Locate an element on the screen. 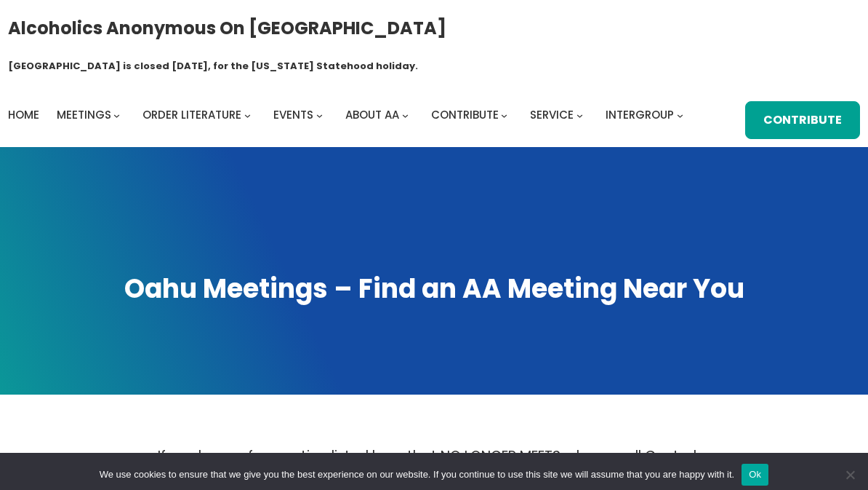  button: Order Literature submenu is located at coordinates (247, 108).